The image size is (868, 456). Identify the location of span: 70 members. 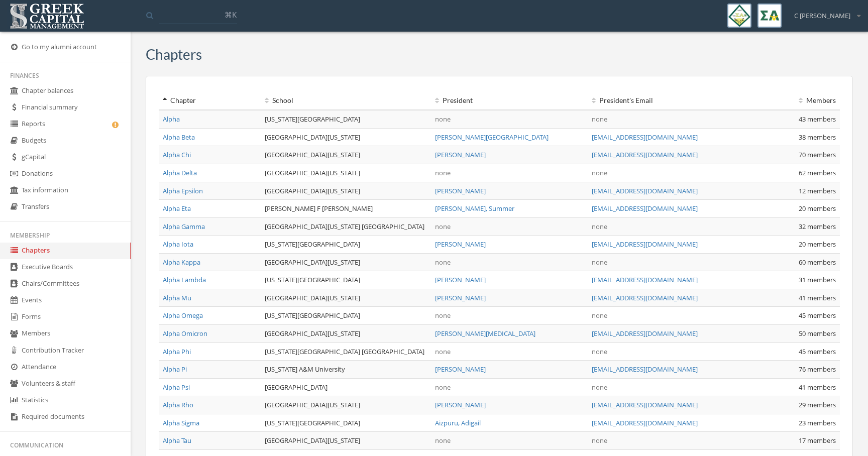
(818, 154).